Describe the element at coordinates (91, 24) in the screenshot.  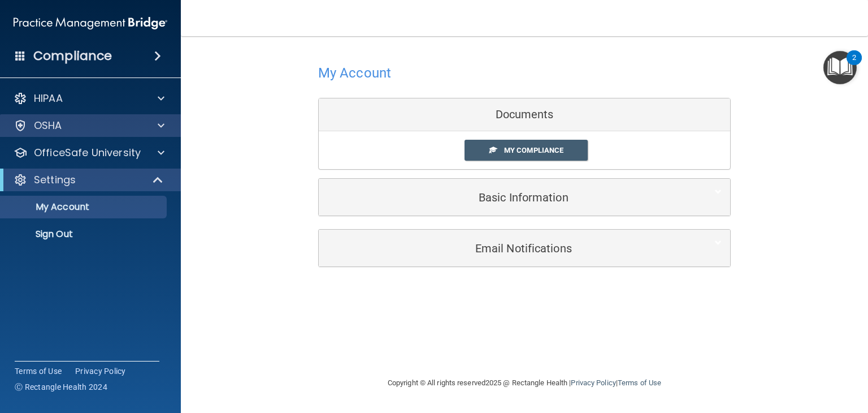
I see `img: PMB logo` at that location.